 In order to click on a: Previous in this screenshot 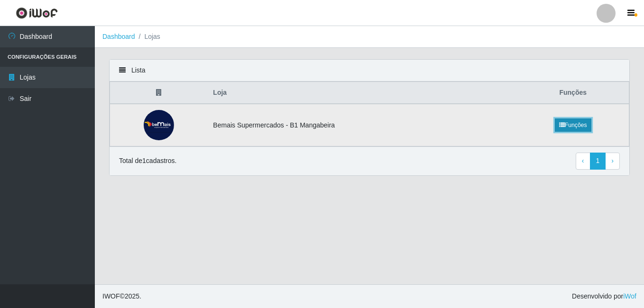, I will do `click(583, 161)`.